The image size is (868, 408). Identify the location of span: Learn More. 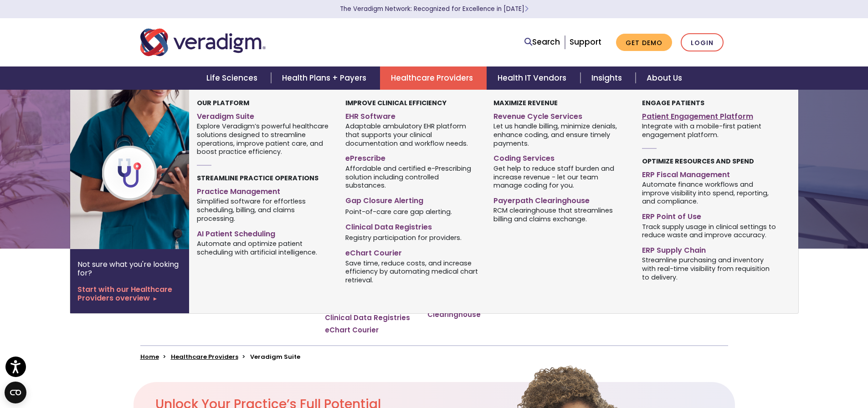
(527, 9).